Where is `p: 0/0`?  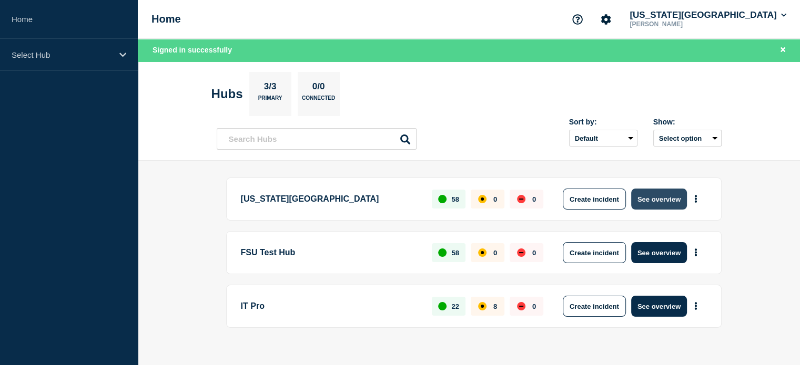
p: 0/0 is located at coordinates (318, 88).